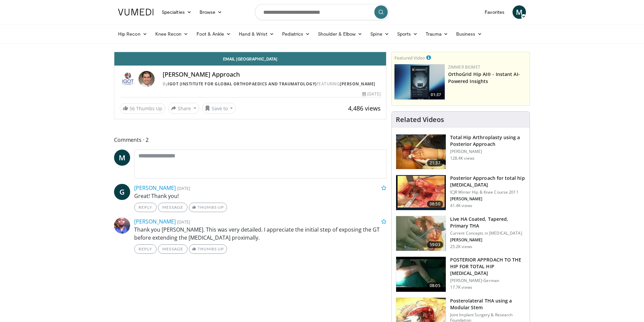 This screenshot has width=644, height=322. I want to click on h3: Total Hip Arthroplasty using a Posterior Approach, so click(488, 141).